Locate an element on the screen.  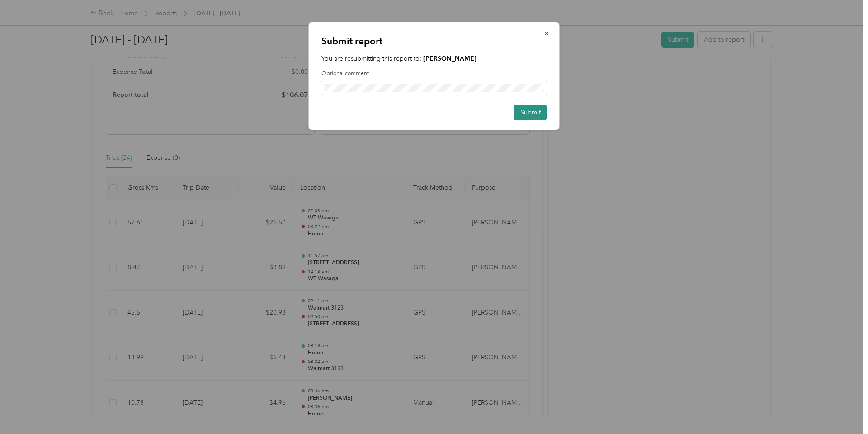
button: Submit is located at coordinates (531, 112).